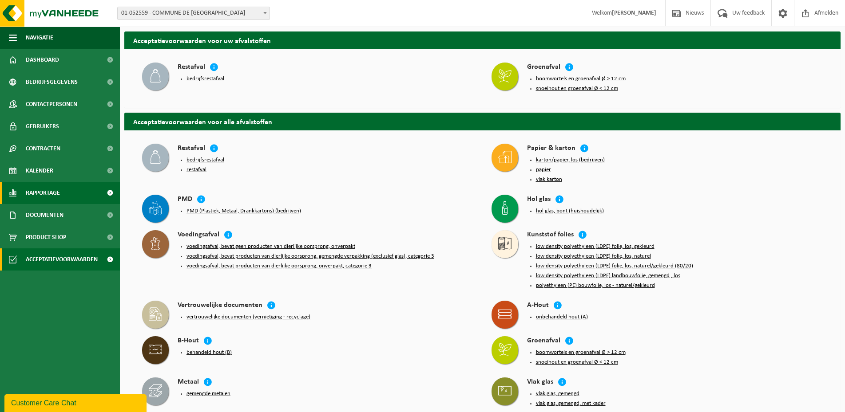 This screenshot has height=412, width=845. What do you see at coordinates (194, 13) in the screenshot?
I see `span: 01-052559 - COMMUNE DE COLFONTAINE - COLFONTAINE` at bounding box center [194, 13].